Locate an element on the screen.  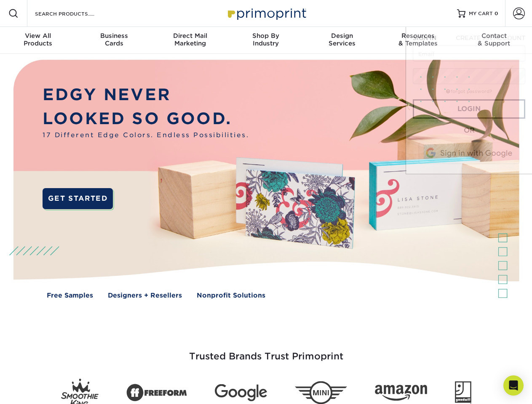
span: CREATE AN ACCOUNT is located at coordinates (490, 38).